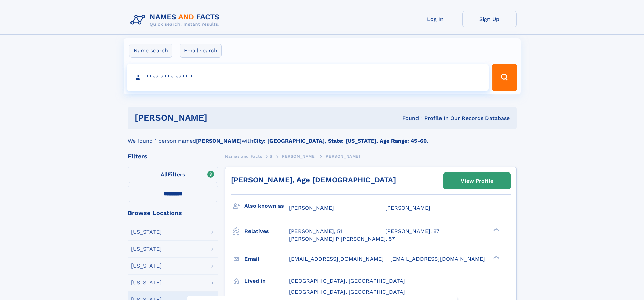 This screenshot has height=300, width=644. I want to click on span: All, so click(164, 174).